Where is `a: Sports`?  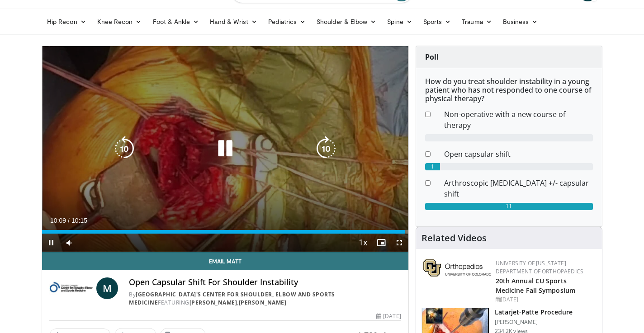
a: Sports is located at coordinates (437, 22).